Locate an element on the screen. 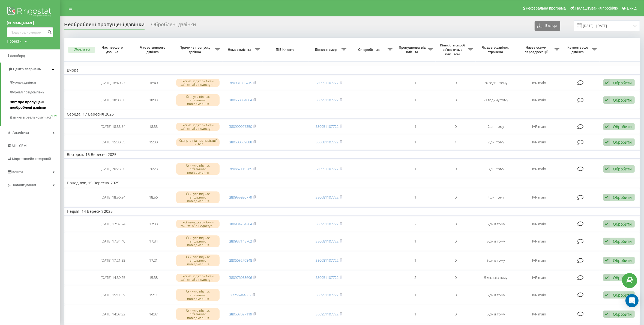 The height and width of the screenshot is (325, 644). td: Неділя, 14 Вересня 2025 is located at coordinates (352, 211).